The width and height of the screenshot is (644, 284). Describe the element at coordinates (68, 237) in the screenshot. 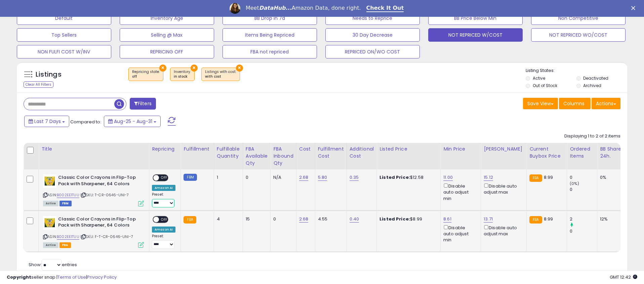

I see `a: B002EE1TUU` at that location.